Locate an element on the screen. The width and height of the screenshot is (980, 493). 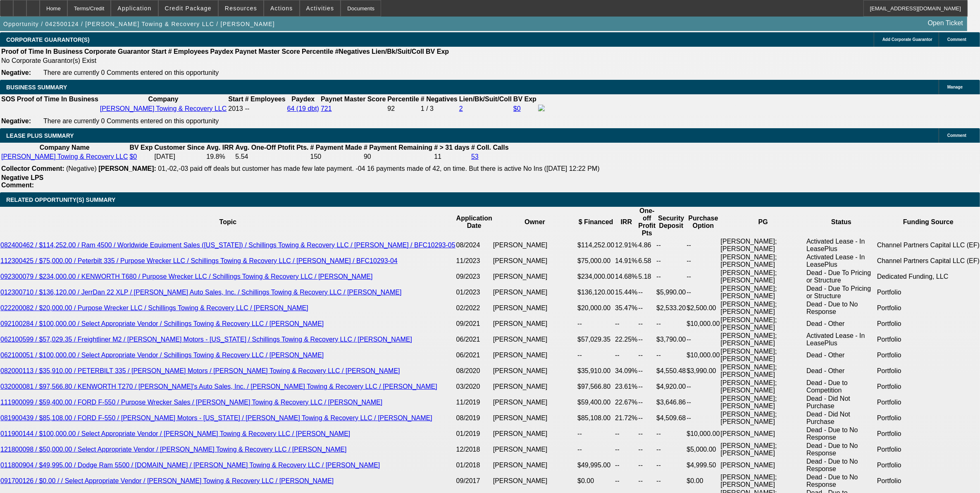
td: Dead - Did Not Purchase is located at coordinates (841, 402).